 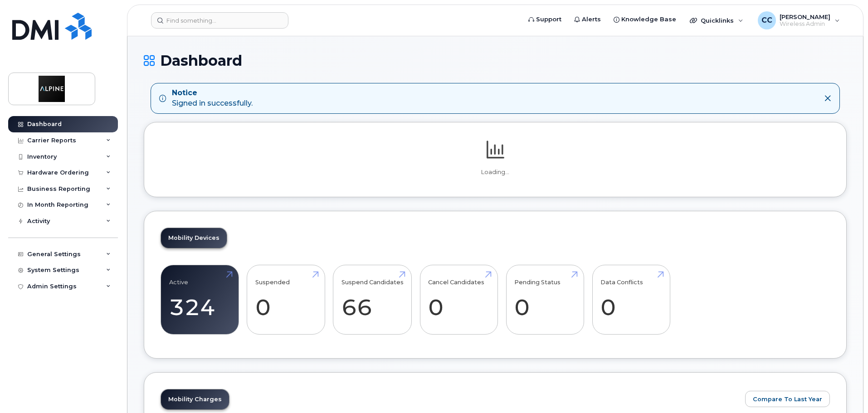 I want to click on a: Data Conflicts 0, so click(x=631, y=299).